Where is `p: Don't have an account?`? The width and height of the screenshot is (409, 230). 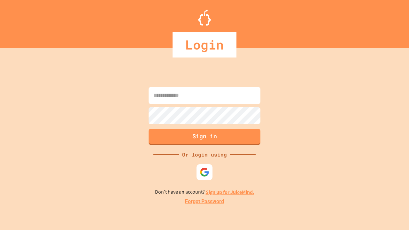 p: Don't have an account? is located at coordinates (204, 192).